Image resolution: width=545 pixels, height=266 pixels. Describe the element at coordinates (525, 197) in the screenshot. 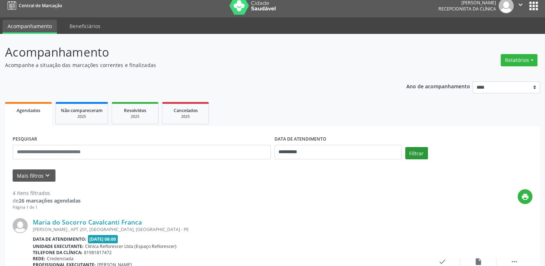

I see `i: print` at that location.